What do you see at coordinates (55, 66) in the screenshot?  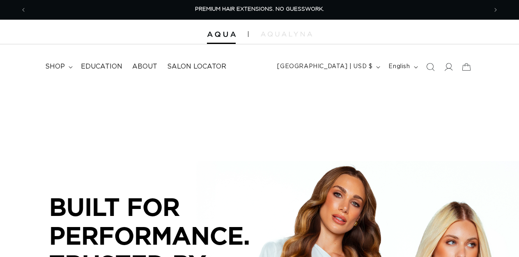 I see `span: shop` at bounding box center [55, 66].